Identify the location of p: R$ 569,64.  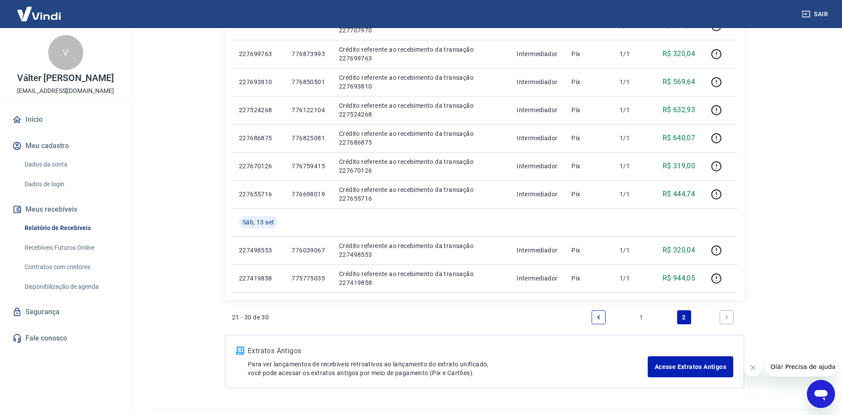
(679, 82).